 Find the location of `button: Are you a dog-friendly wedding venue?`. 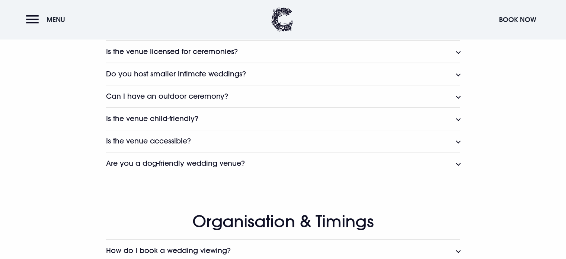

button: Are you a dog-friendly wedding venue? is located at coordinates (283, 163).